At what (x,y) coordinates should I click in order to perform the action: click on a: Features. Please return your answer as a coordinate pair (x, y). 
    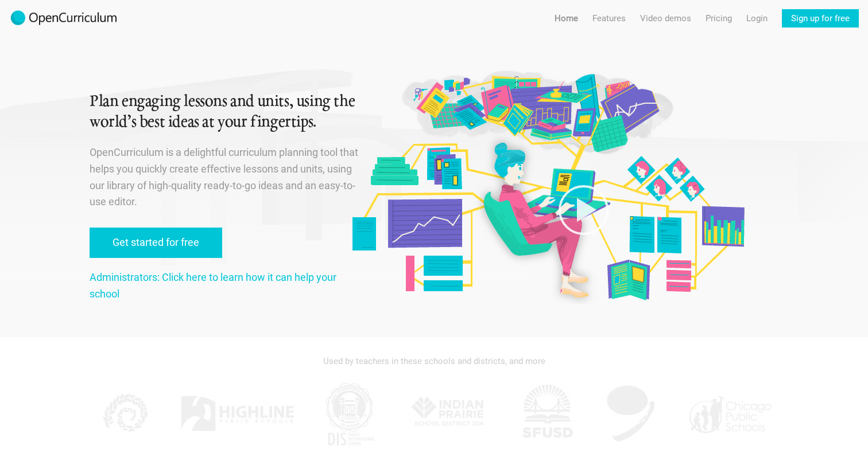
    Looking at the image, I should click on (609, 18).